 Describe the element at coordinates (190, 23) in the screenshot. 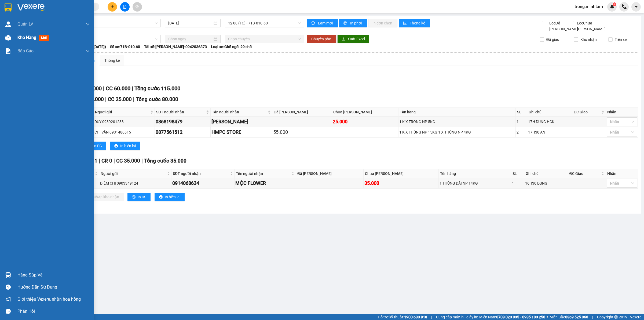

I see `input: 13/10/2025` at that location.